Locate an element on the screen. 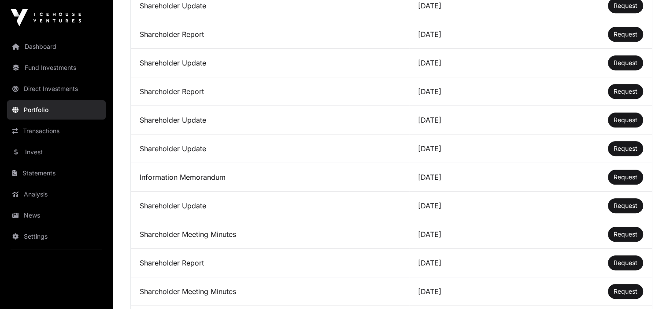 The height and width of the screenshot is (309, 670). a: Invest is located at coordinates (56, 152).